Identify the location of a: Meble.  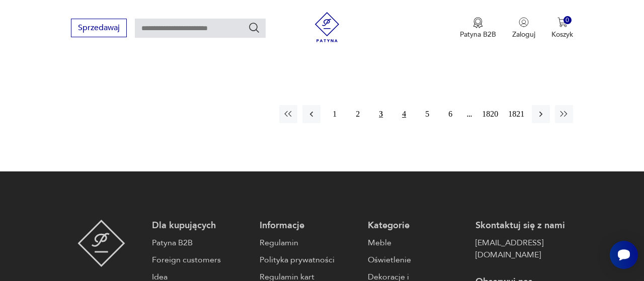
(417, 243).